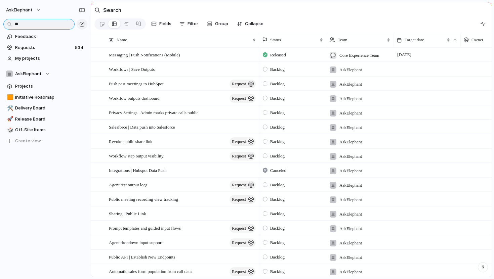 The image size is (494, 279). Describe the element at coordinates (150, 271) in the screenshot. I see `span: Automatic sales form population from call data` at that location.